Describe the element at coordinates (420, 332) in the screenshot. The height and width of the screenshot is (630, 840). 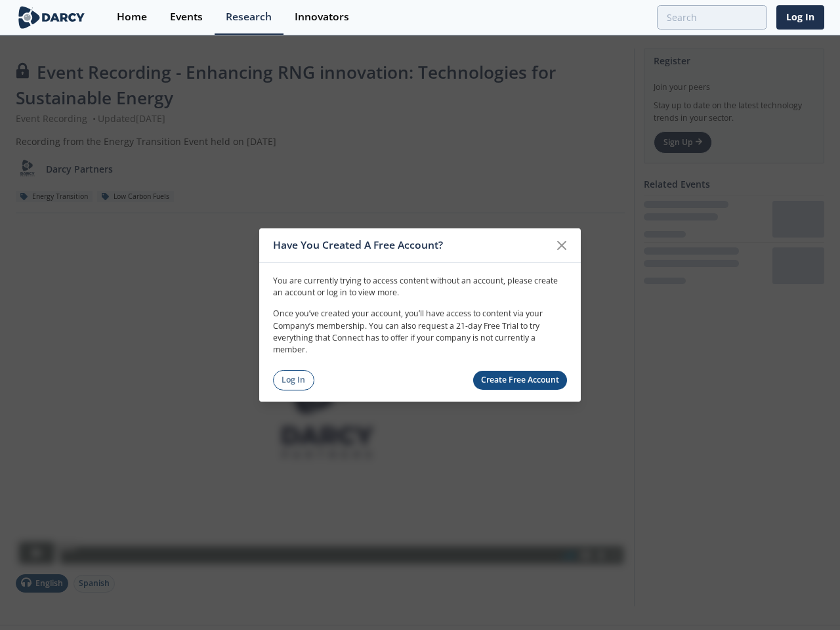
I see `p: Once you’ve created your account, you’ll have access to content via your Company’s membership. Yo...` at that location.